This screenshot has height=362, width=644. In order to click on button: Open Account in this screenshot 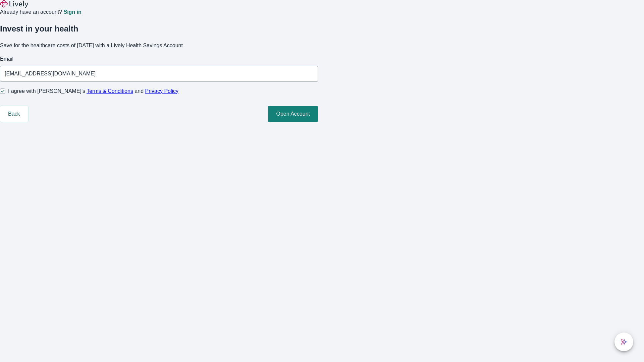, I will do `click(293, 114)`.